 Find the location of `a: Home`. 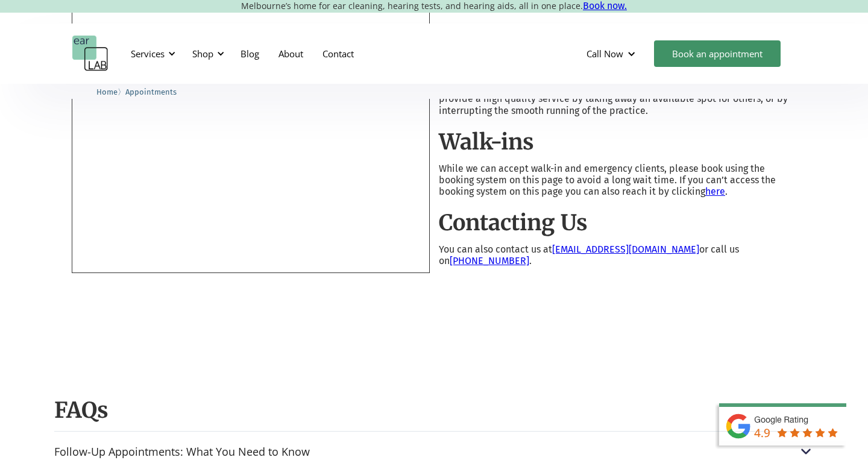

a: Home is located at coordinates (106, 91).